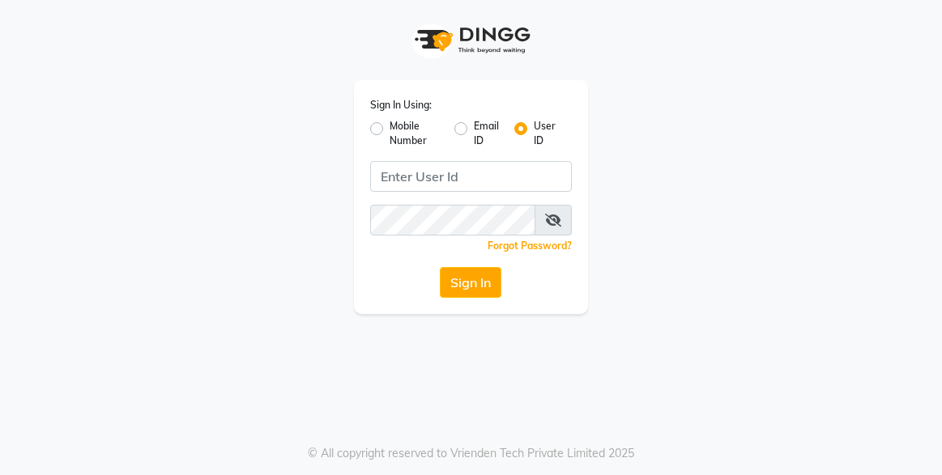 This screenshot has width=942, height=475. I want to click on label: Sign In Using:, so click(401, 105).